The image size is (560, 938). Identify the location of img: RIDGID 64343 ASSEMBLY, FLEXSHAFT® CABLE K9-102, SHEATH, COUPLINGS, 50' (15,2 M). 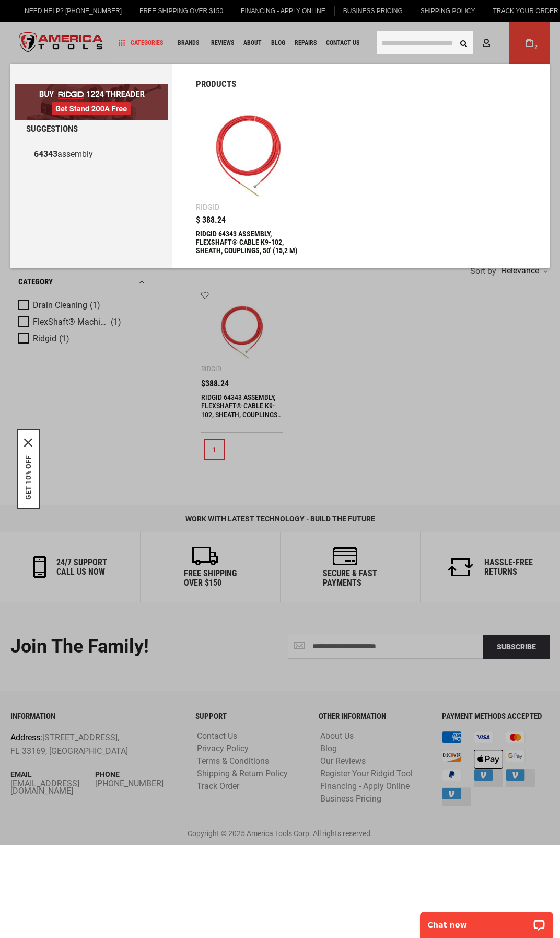
(248, 155).